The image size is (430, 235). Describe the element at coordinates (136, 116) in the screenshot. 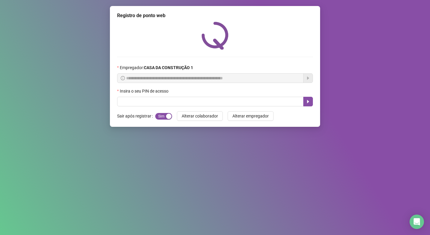

I see `label: Sair após registrar` at that location.